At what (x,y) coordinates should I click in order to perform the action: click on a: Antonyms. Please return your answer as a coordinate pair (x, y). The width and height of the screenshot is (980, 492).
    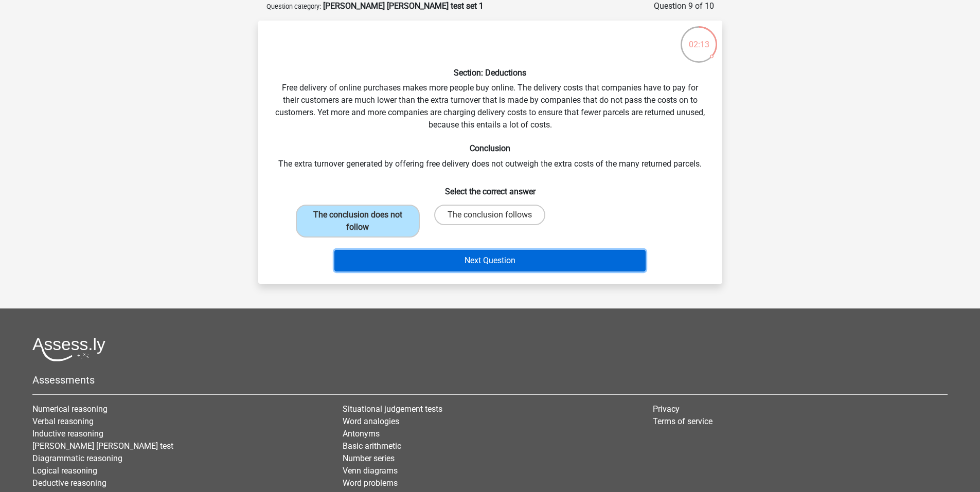
    Looking at the image, I should click on (361, 433).